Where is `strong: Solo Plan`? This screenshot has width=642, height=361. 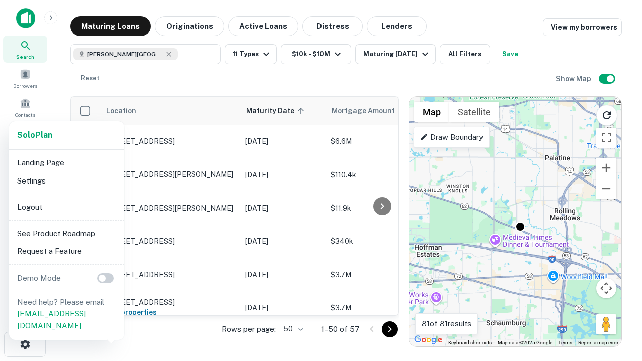
strong: Solo Plan is located at coordinates (35, 135).